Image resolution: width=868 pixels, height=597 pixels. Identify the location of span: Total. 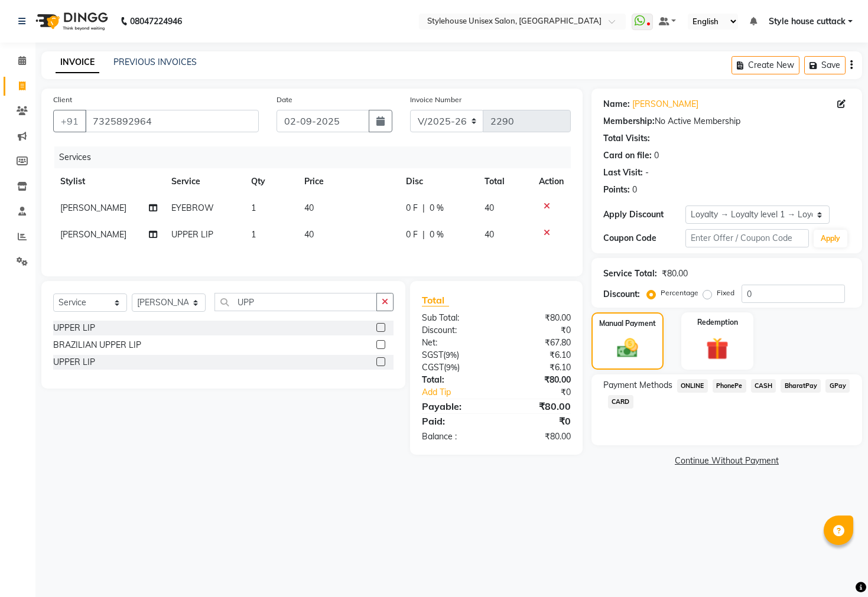
(436, 300).